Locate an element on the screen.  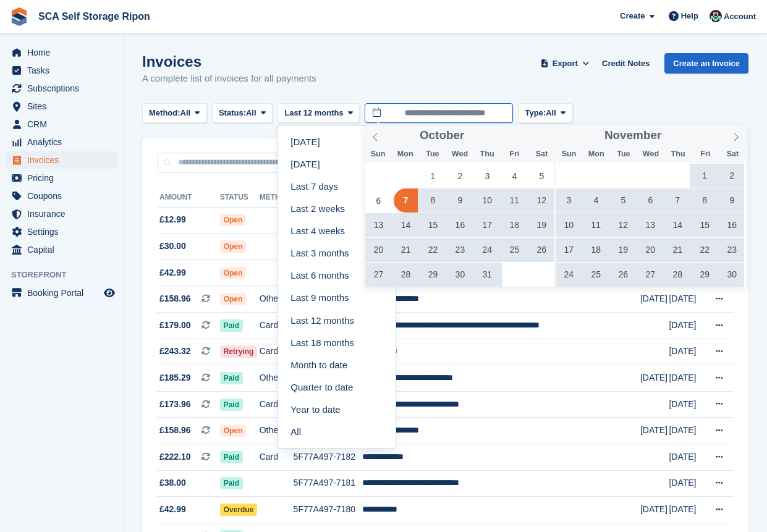
th: Method is located at coordinates (276, 198).